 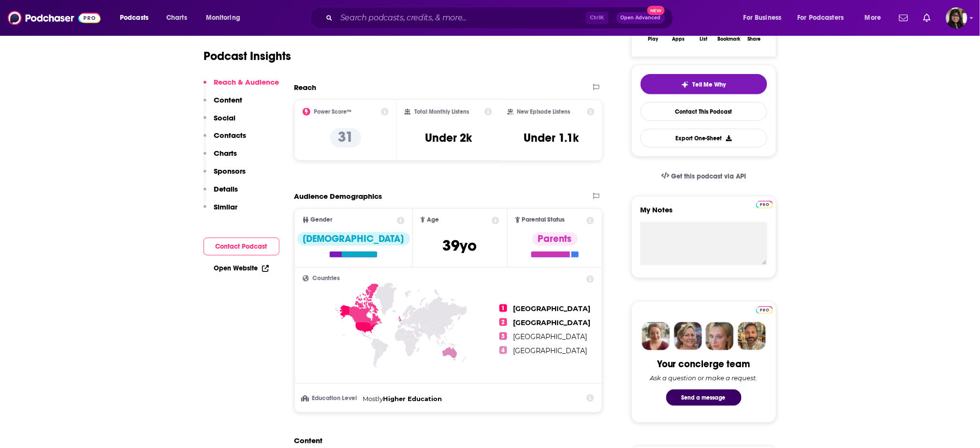 I want to click on p: 31, so click(x=345, y=138).